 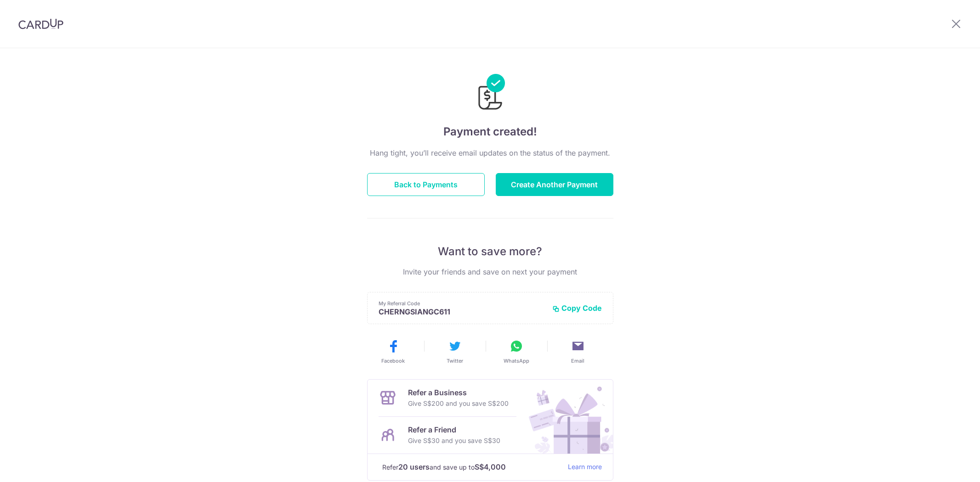 I want to click on p: Refer and save up to, so click(x=471, y=466).